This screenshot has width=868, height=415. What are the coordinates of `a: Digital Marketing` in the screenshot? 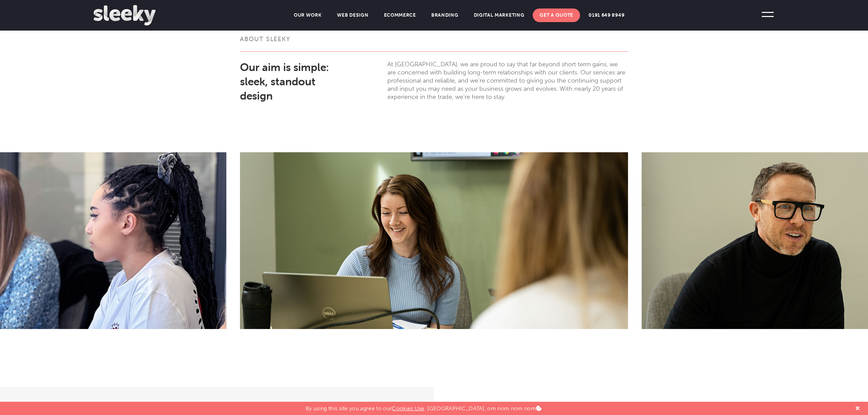 It's located at (499, 15).